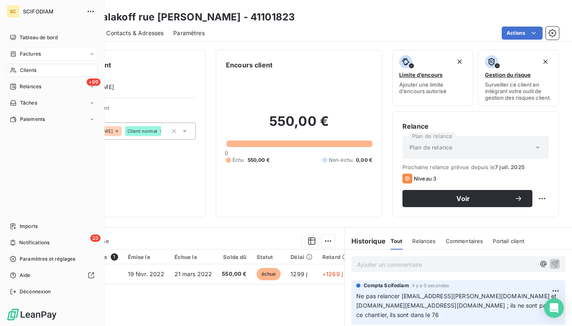 The image size is (572, 326). Describe the element at coordinates (114, 257) in the screenshot. I see `span: 1` at that location.